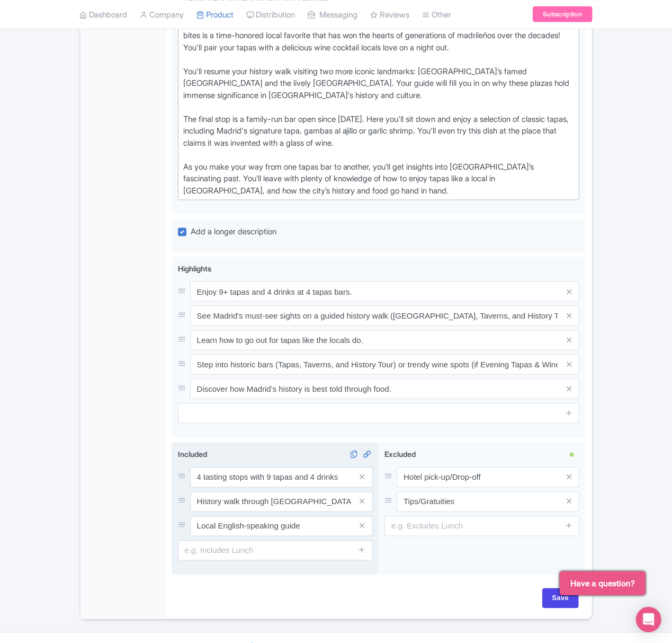  I want to click on div: Open Intercom Messenger, so click(649, 620).